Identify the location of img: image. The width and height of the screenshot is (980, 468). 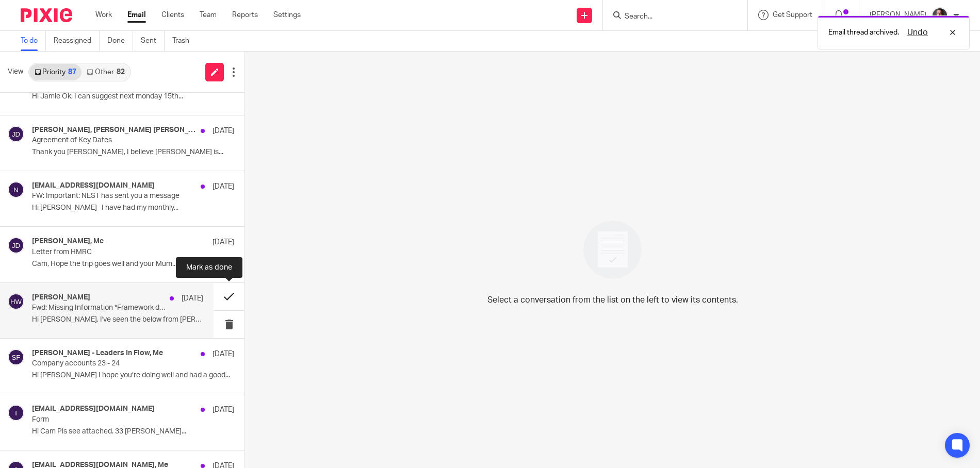
(612, 250).